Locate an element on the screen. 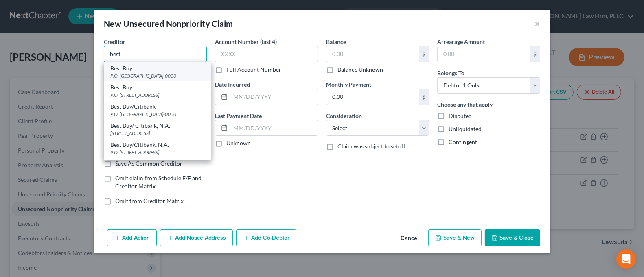  label: Full Account Number is located at coordinates (254, 69).